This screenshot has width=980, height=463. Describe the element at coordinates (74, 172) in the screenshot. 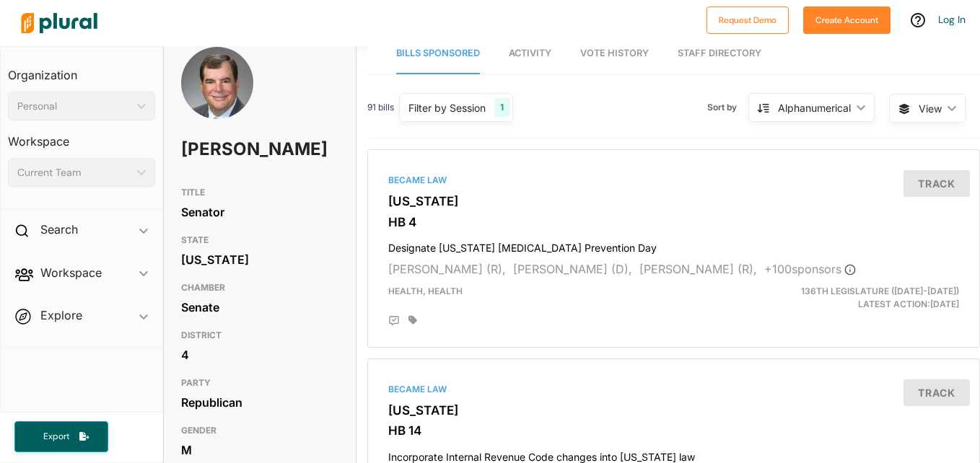

I see `div: Current Team` at that location.